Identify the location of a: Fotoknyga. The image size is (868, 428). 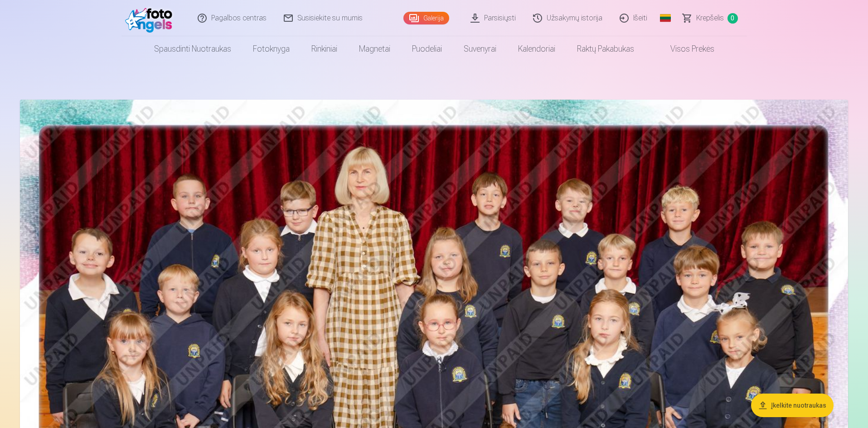
(271, 49).